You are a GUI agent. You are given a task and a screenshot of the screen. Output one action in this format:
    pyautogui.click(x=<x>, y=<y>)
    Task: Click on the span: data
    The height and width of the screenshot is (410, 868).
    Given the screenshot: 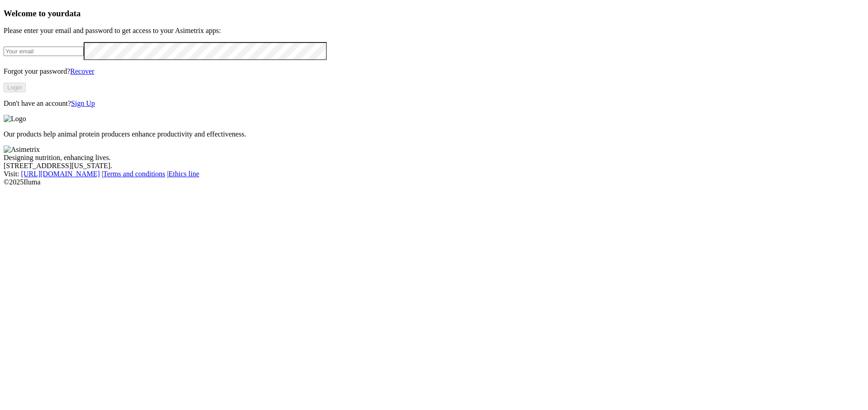 What is the action you would take?
    pyautogui.click(x=72, y=13)
    